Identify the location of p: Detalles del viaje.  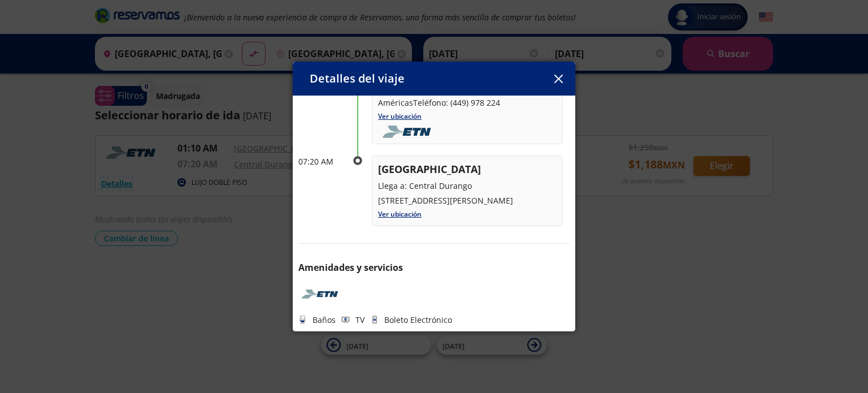
(357, 79).